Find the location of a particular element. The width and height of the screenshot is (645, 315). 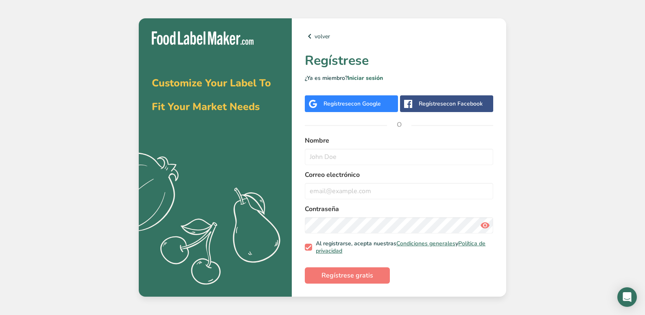

a: Iniciar sesión is located at coordinates (365, 78).